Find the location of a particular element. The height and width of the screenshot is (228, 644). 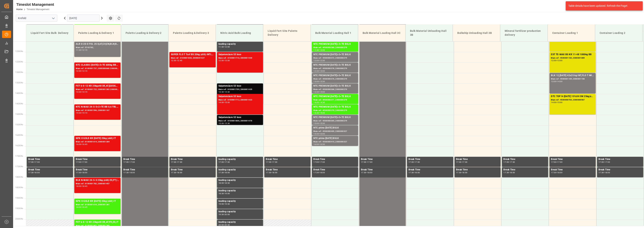

div: 16:30 is located at coordinates (322, 144).